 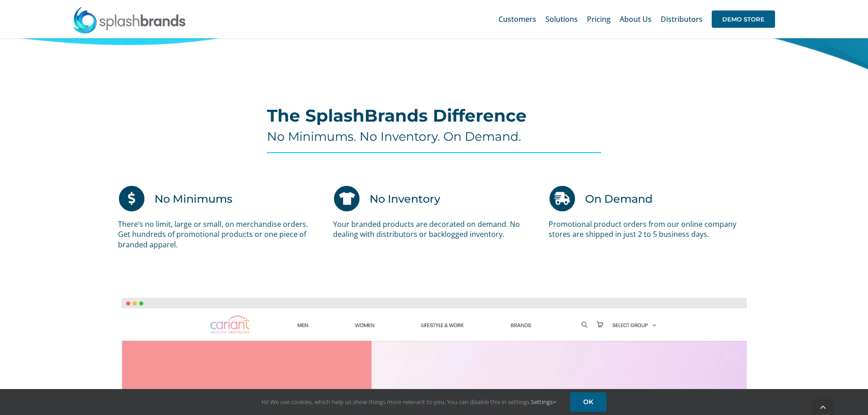 I want to click on p: There’s no limit, large or small, on merchandise orders. Get hundreds of promotional products or ..., so click(x=219, y=234).